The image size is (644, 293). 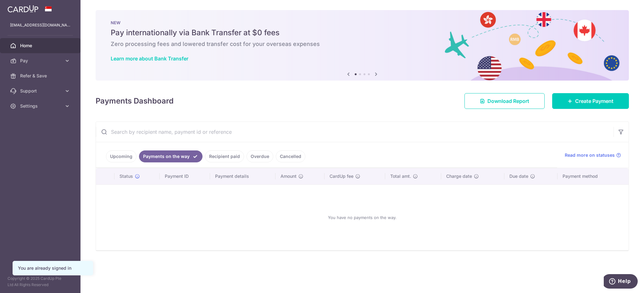 I want to click on a: Create Payment, so click(x=591, y=101).